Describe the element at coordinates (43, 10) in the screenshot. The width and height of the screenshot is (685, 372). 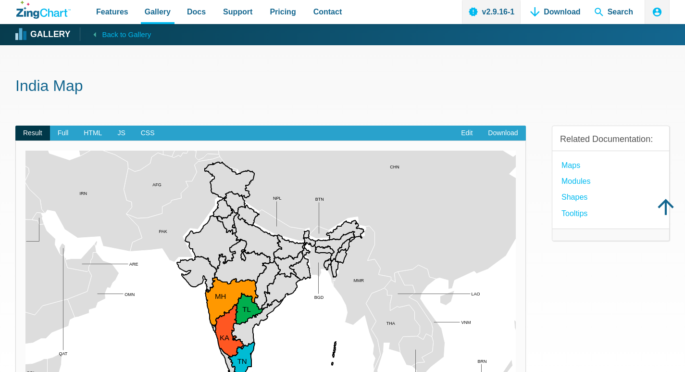
I see `a: ZingChart Logo. Click to return to the homepage` at that location.